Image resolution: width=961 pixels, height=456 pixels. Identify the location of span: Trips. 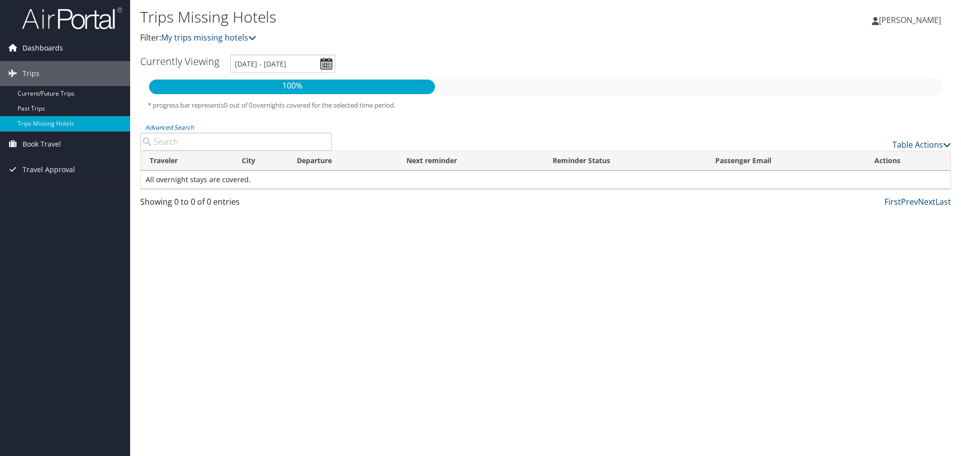
(31, 74).